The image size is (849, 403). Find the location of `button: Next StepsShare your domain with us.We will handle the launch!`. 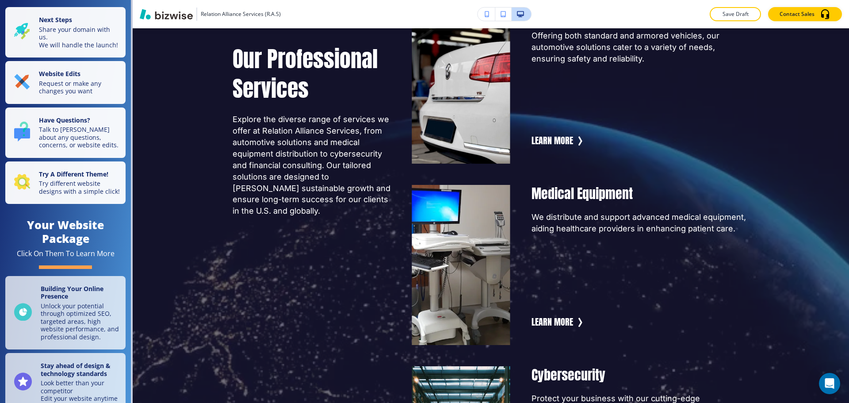

button: Next StepsShare your domain with us.We will handle the launch! is located at coordinates (65, 32).